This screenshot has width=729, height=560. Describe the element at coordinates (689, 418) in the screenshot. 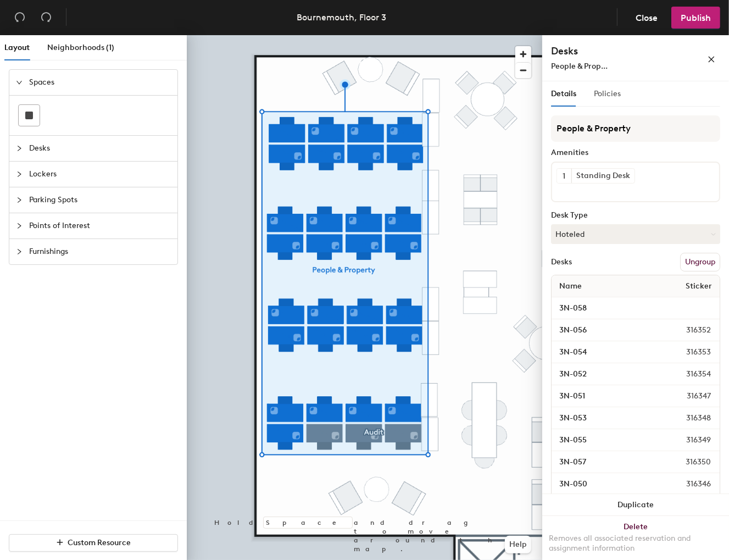

I see `span: 316348` at that location.